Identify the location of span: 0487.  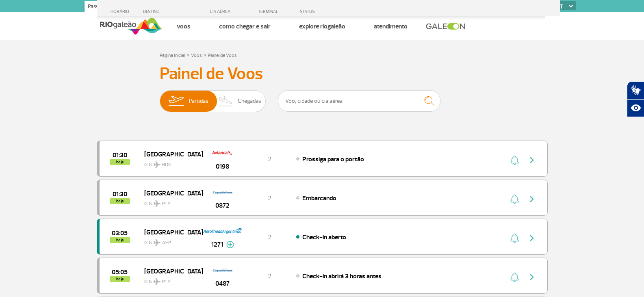
(222, 283).